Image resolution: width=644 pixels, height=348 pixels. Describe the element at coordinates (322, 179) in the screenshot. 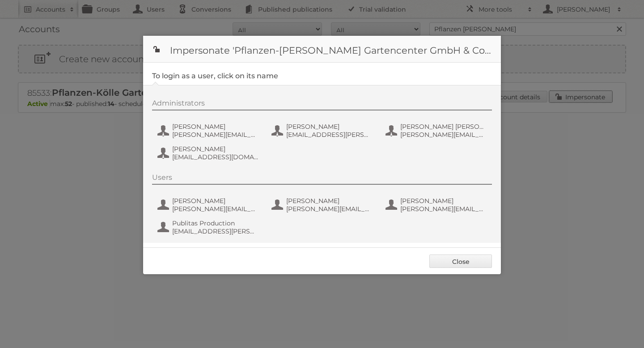

I see `div: Users` at that location.